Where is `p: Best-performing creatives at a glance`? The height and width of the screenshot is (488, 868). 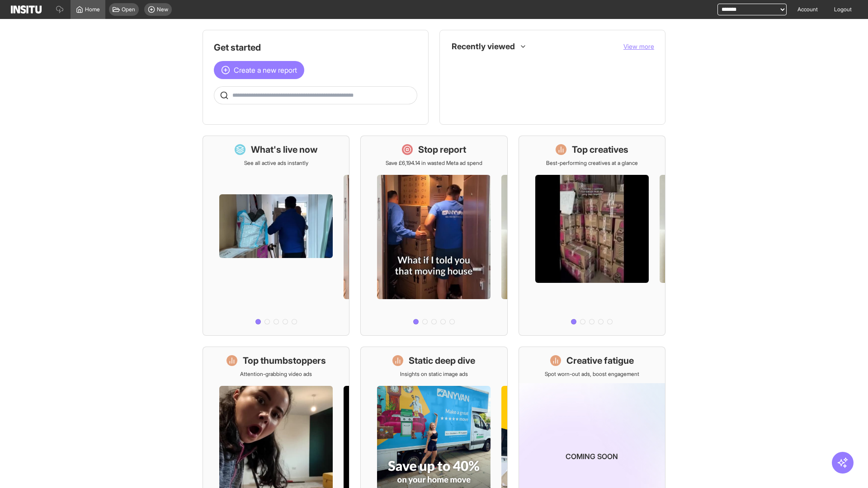 p: Best-performing creatives at a glance is located at coordinates (592, 163).